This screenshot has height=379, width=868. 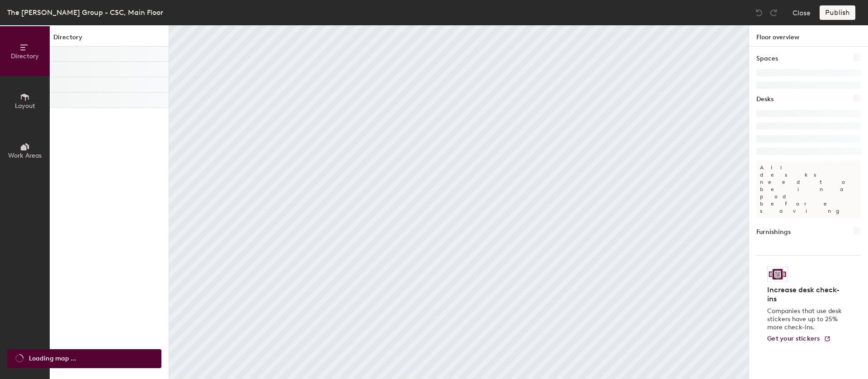 I want to click on span: Layout, so click(x=25, y=106).